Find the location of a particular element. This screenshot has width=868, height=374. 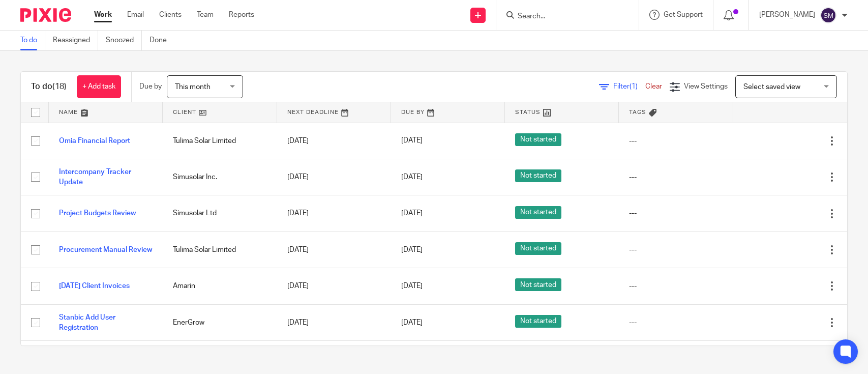

a: Clients is located at coordinates (170, 15).